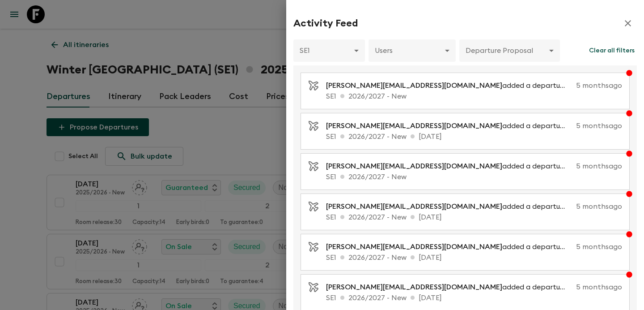 The width and height of the screenshot is (644, 310). What do you see at coordinates (412, 51) in the screenshot?
I see `div: Users` at bounding box center [412, 51].